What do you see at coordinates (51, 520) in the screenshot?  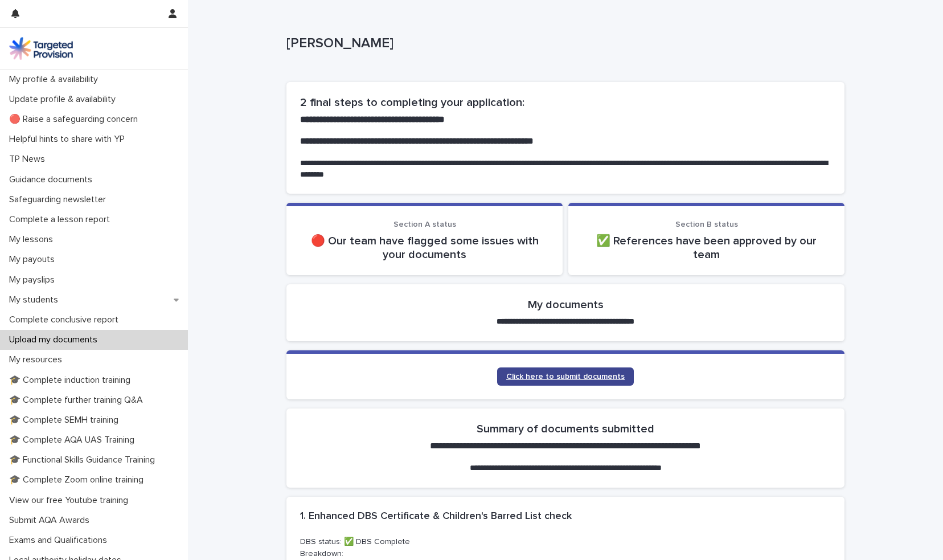 I see `p: Submit AQA Awards` at bounding box center [51, 520].